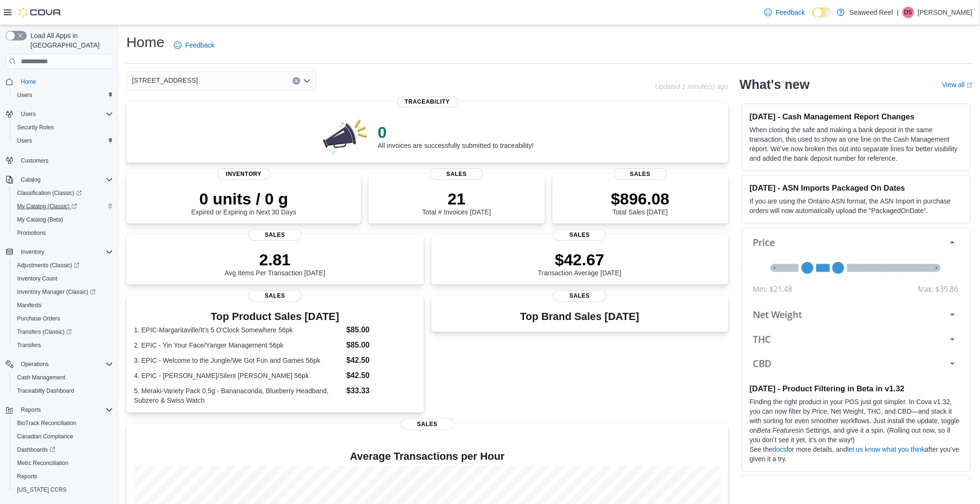 This screenshot has height=504, width=980. What do you see at coordinates (427, 456) in the screenshot?
I see `h4: Average Transactions per Hour` at bounding box center [427, 456].